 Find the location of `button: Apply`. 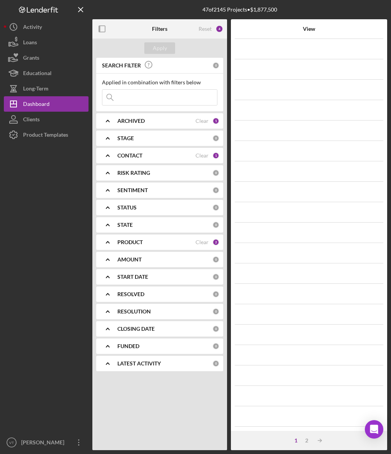

button: Apply is located at coordinates (160, 48).